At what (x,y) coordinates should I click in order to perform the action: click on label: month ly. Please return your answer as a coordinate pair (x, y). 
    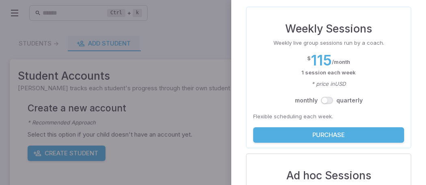
    Looking at the image, I should click on (306, 100).